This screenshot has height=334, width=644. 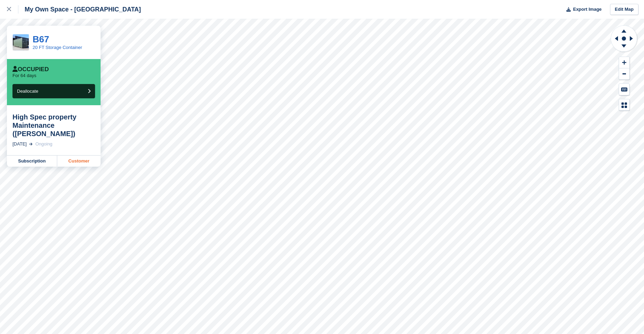 I want to click on a: Edit Map, so click(x=625, y=9).